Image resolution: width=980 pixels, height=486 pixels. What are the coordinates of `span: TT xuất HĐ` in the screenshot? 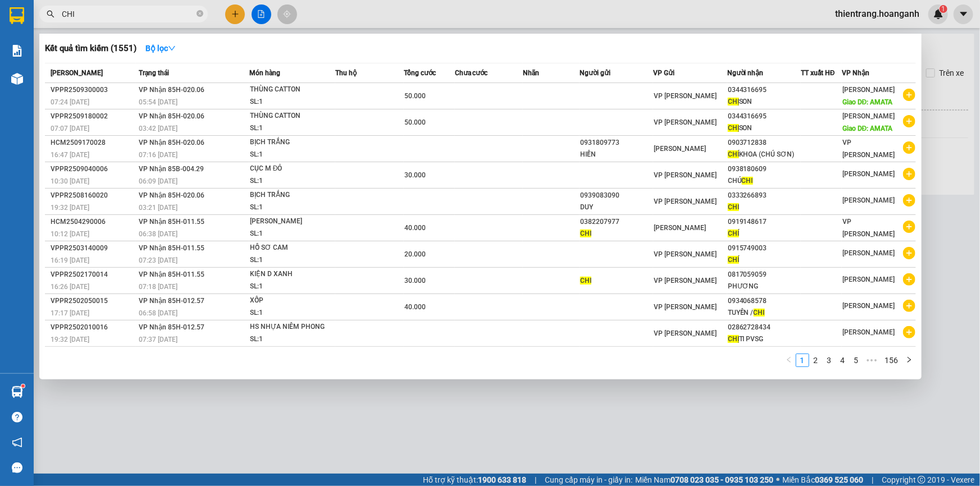 It's located at (817, 73).